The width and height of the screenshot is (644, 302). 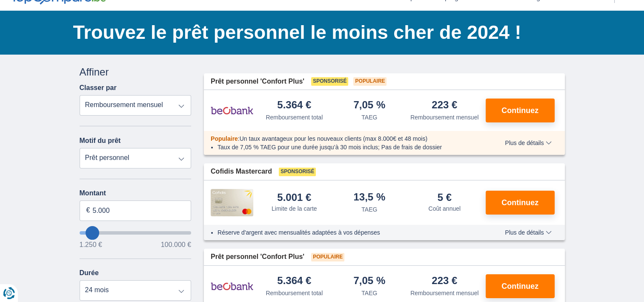 What do you see at coordinates (294, 208) in the screenshot?
I see `div: Limite de la carte` at bounding box center [294, 208].